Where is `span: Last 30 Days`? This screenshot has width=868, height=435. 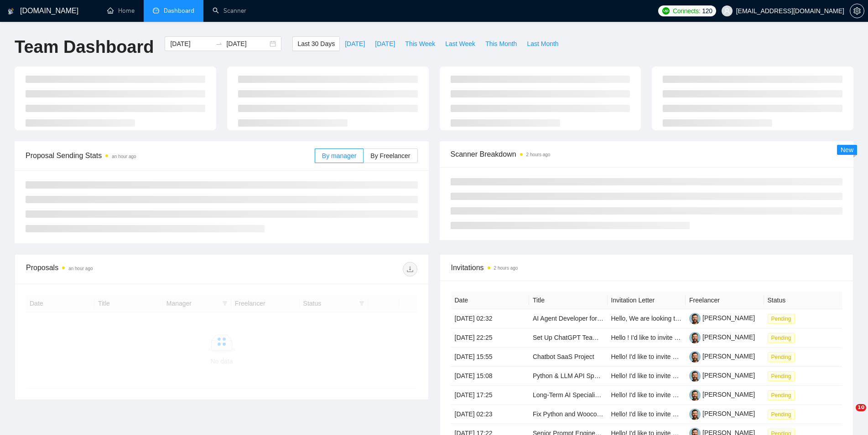
span: Last 30 Days is located at coordinates (316, 44).